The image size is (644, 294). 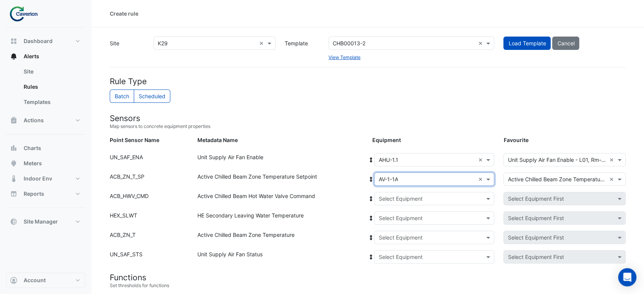 What do you see at coordinates (149, 219) in the screenshot?
I see `div: HEX_SLWT` at bounding box center [149, 219].